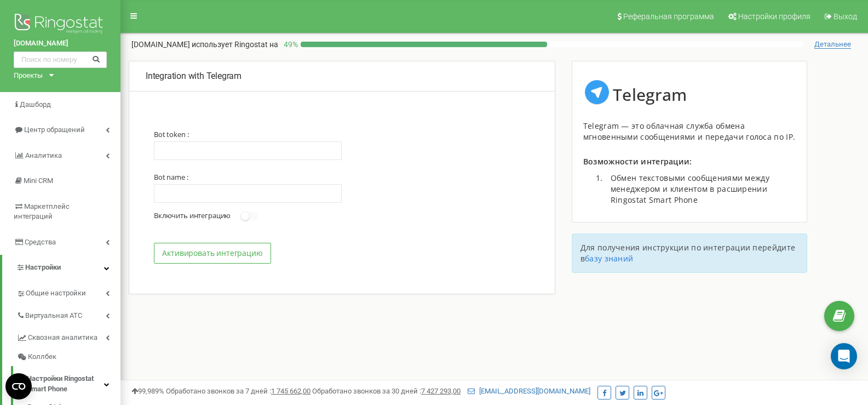 The width and height of the screenshot is (868, 405). What do you see at coordinates (28, 76) in the screenshot?
I see `div: Проекты` at bounding box center [28, 76].